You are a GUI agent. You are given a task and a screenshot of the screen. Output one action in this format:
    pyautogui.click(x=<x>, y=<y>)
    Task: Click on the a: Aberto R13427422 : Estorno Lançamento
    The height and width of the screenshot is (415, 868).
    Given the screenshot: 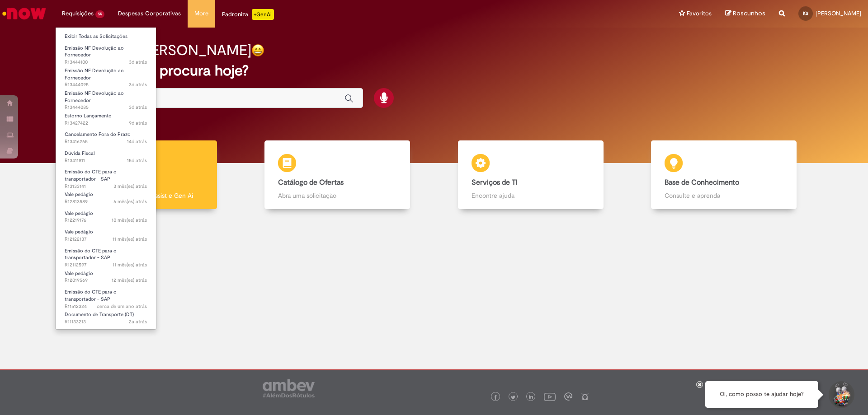 What is the action you would take?
    pyautogui.click(x=106, y=119)
    